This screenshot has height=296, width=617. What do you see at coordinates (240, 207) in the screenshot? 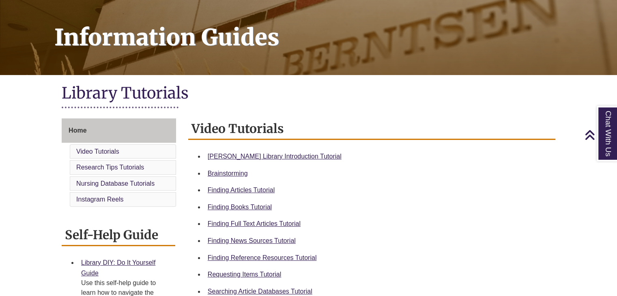
I see `a: Finding Books Tutorial` at bounding box center [240, 207].